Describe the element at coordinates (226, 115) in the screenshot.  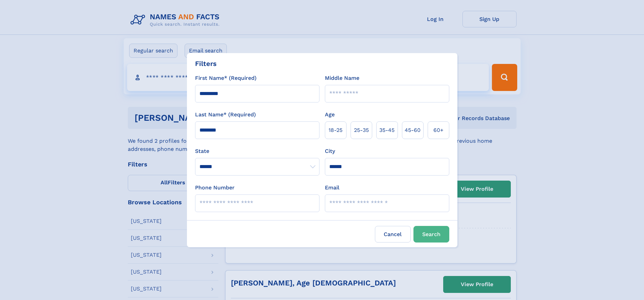
I see `label: Last Name* (Required)` at that location.